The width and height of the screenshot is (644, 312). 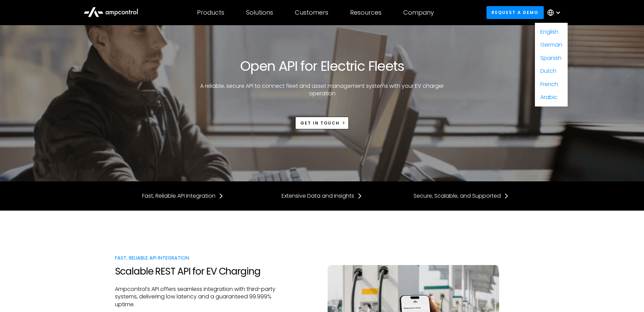 What do you see at coordinates (320, 123) in the screenshot?
I see `div: Get in touch` at bounding box center [320, 123].